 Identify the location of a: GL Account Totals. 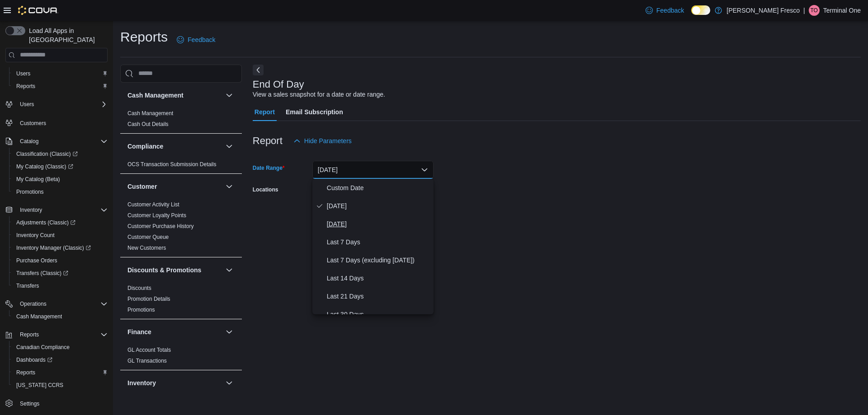
(149, 350).